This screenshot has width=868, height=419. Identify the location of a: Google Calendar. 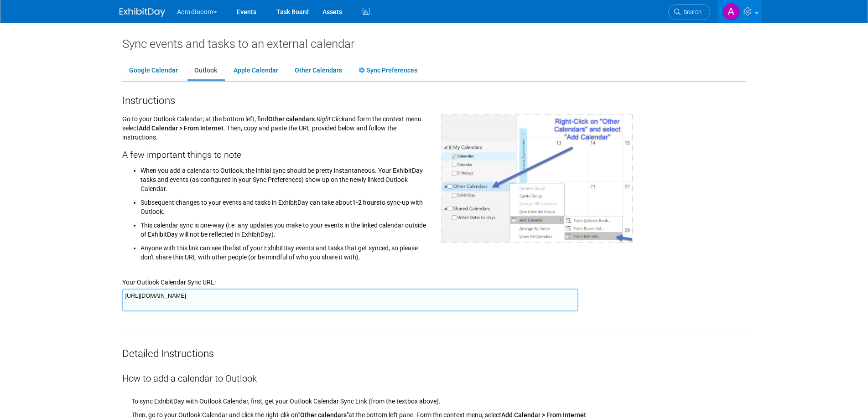
(153, 71).